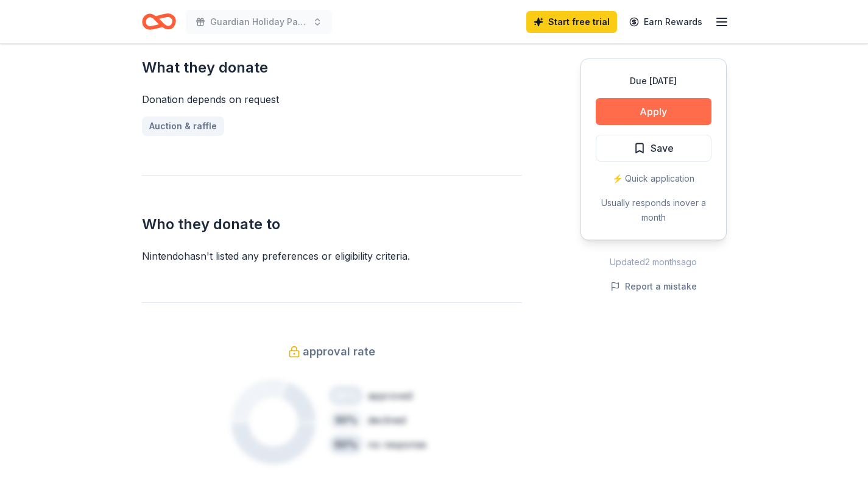 The image size is (868, 495). What do you see at coordinates (159, 21) in the screenshot?
I see `a: Home` at bounding box center [159, 21].